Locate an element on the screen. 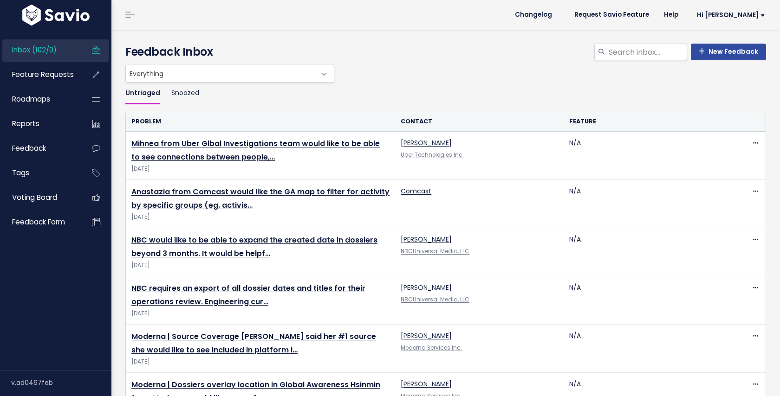 This screenshot has width=780, height=396. ul: Filter feature requests is located at coordinates (445, 93).